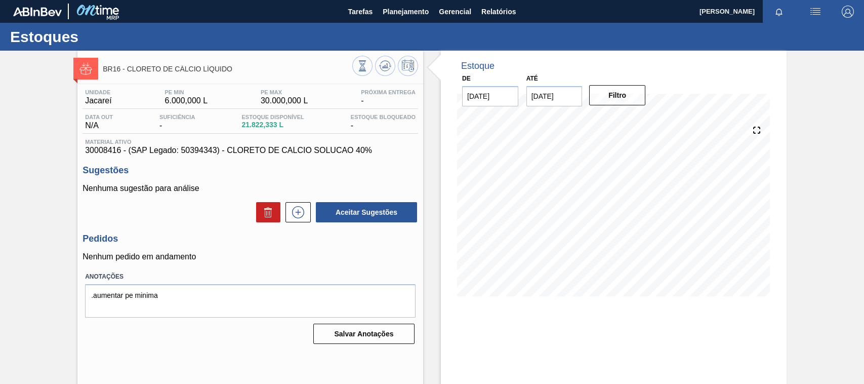 The image size is (864, 384). I want to click on span: 30.000,000 L, so click(284, 101).